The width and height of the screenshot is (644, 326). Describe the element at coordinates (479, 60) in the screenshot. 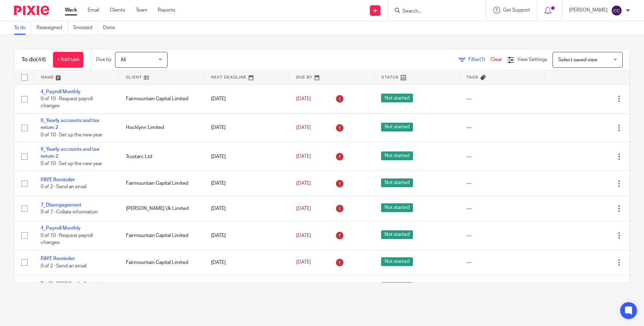

I see `span: Filter` at that location.